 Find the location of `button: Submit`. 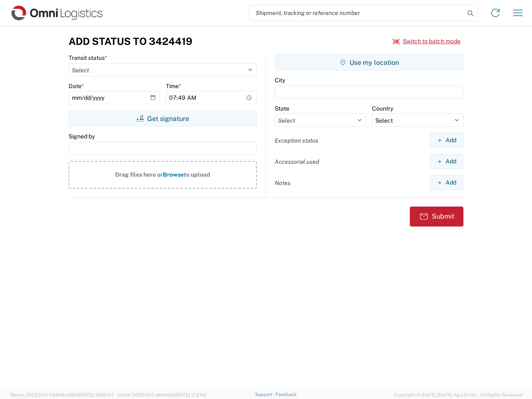

button: Submit is located at coordinates (437, 217).